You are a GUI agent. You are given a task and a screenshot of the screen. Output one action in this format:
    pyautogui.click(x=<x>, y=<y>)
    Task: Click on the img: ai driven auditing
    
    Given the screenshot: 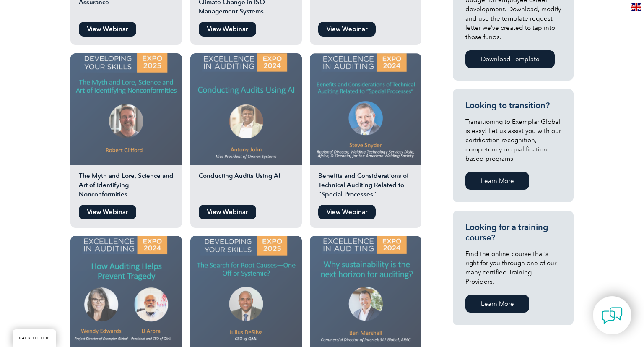 What is the action you would take?
    pyautogui.click(x=246, y=109)
    